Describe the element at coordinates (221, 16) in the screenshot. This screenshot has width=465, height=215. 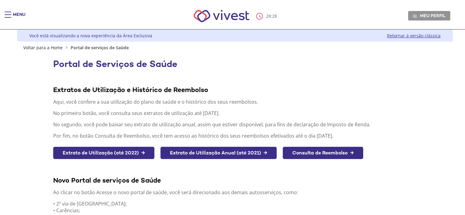
I see `img: Vivest` at that location.